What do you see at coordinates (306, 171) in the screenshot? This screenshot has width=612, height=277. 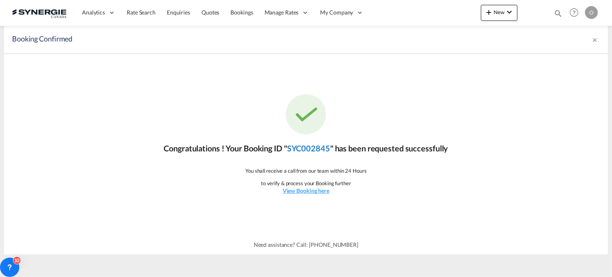 I see `p: You shall receive a call from our team within 24 Hours` at bounding box center [306, 171].